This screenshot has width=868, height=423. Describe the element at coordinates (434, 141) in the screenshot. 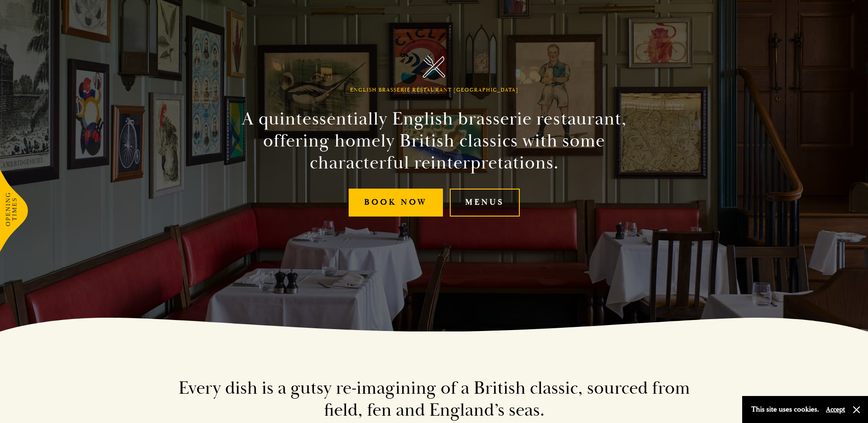

I see `h2: A quintessentially English brasserie restaurant, offering homely British classics with some chara...` at that location.